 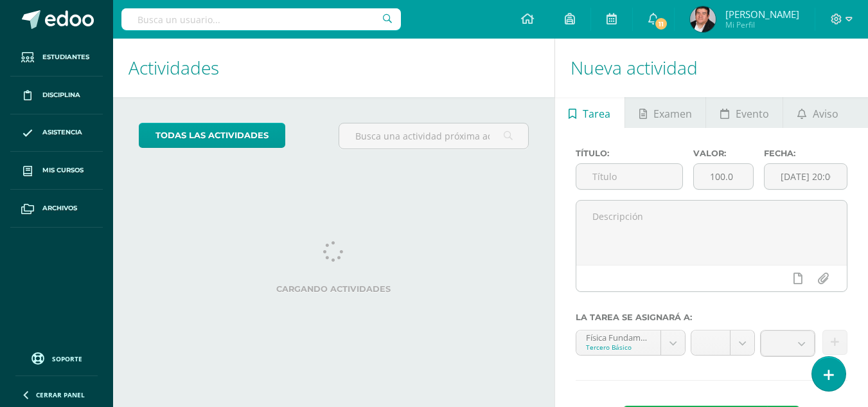 I want to click on label: La tarea se asignará a:, so click(x=711, y=317).